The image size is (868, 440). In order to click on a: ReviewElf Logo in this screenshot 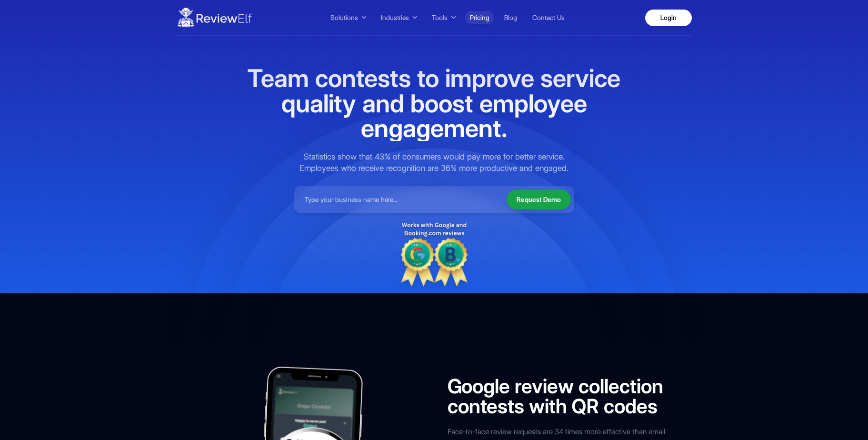, I will do `click(215, 17)`.